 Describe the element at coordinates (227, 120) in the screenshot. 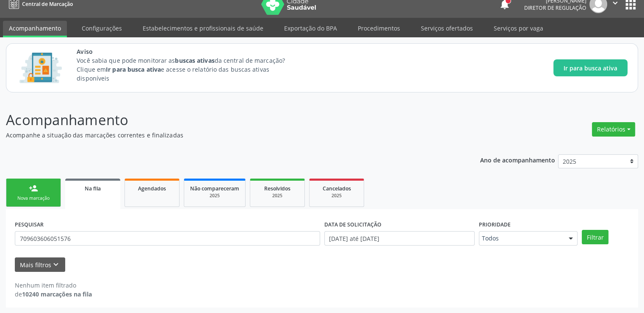

I see `p: Acompanhamento` at that location.